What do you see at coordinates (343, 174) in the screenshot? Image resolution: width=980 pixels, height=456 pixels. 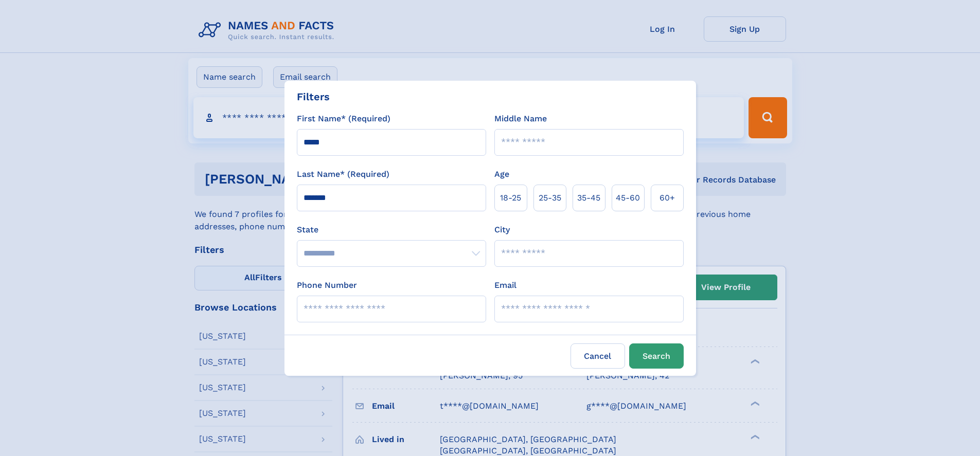 I see `label: Last Name* (Required)` at bounding box center [343, 174].